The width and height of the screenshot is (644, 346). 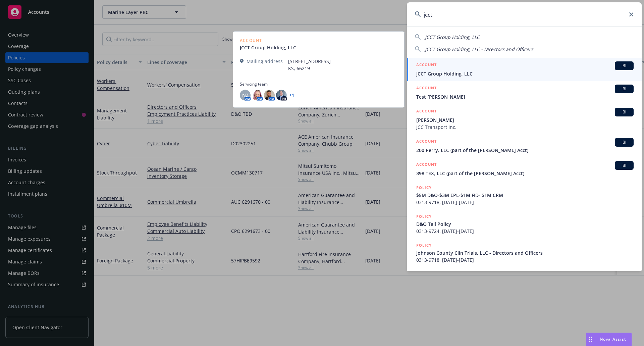 What do you see at coordinates (524, 14) in the screenshot?
I see `input: Search...` at bounding box center [524, 14].